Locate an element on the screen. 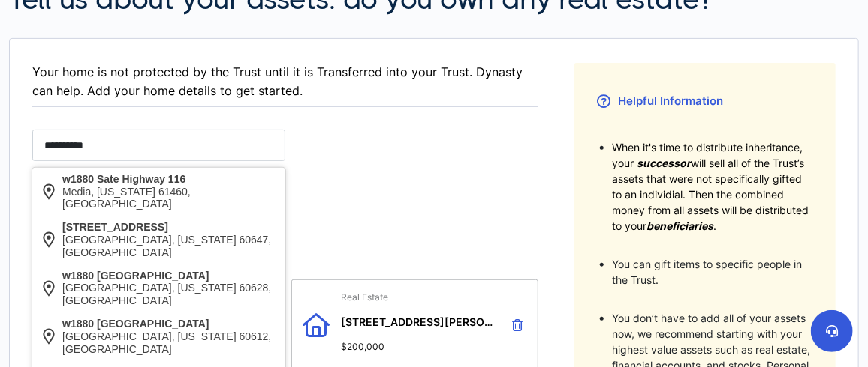  span: When it's time to distribute inheritance, your will sell all of the Trust’s assets that were not ... is located at coordinates (710, 187).